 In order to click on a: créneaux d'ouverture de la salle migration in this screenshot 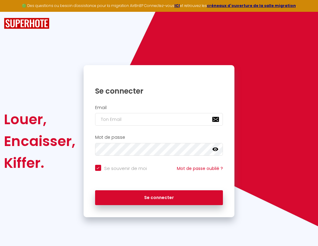, I will do `click(251, 5)`.